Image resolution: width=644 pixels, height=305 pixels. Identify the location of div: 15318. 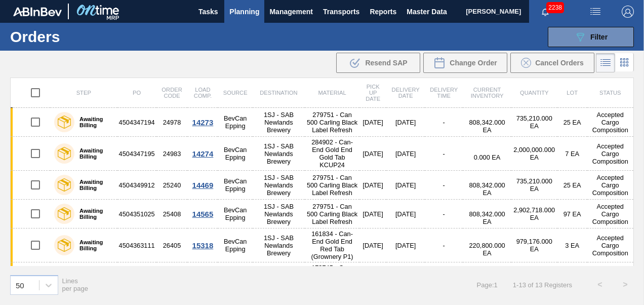
(203, 245).